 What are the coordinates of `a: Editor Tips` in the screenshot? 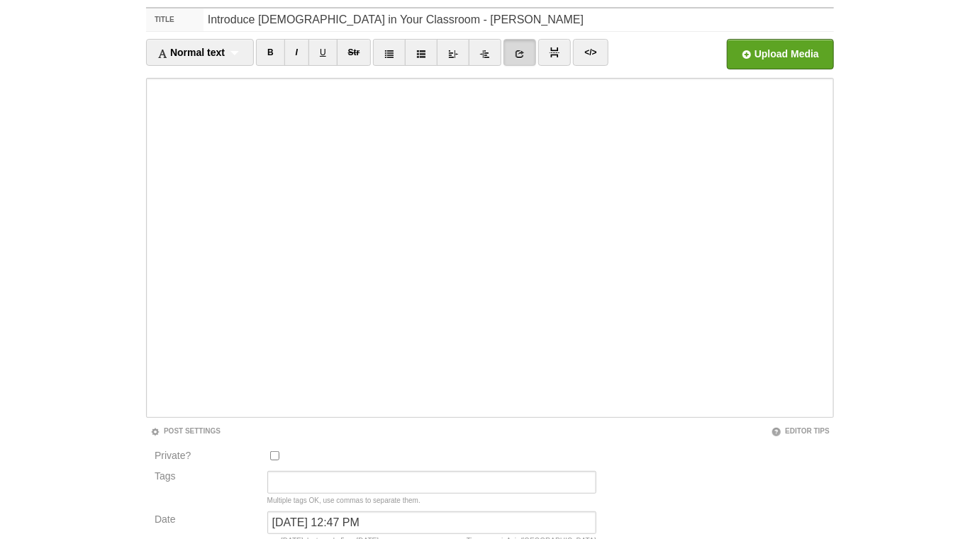 It's located at (801, 431).